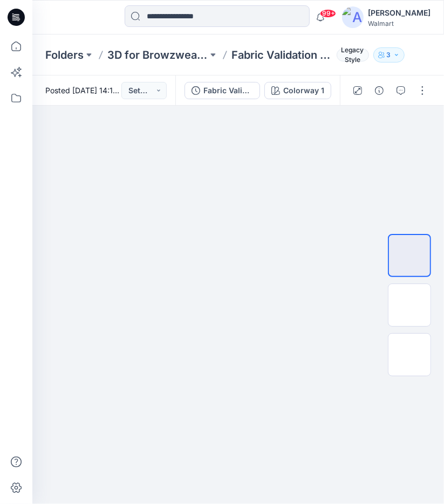  Describe the element at coordinates (158, 55) in the screenshot. I see `a: 3D for Browzwear Review` at that location.